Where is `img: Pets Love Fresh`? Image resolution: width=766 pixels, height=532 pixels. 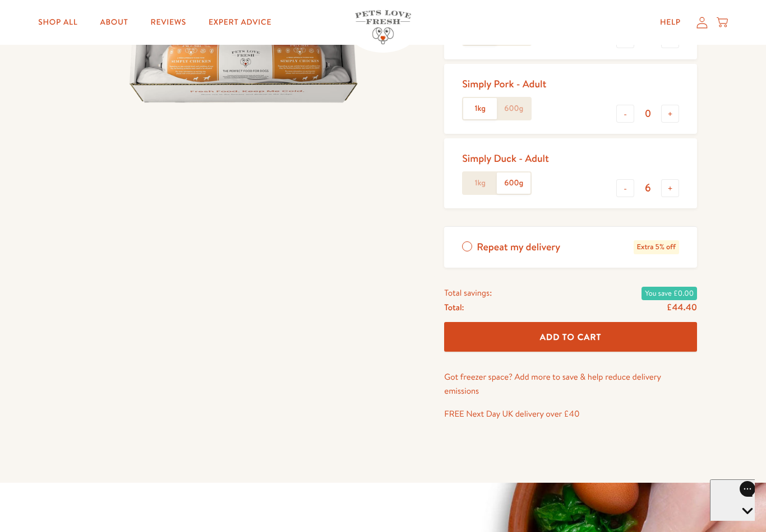 img: Pets Love Fresh is located at coordinates (383, 27).